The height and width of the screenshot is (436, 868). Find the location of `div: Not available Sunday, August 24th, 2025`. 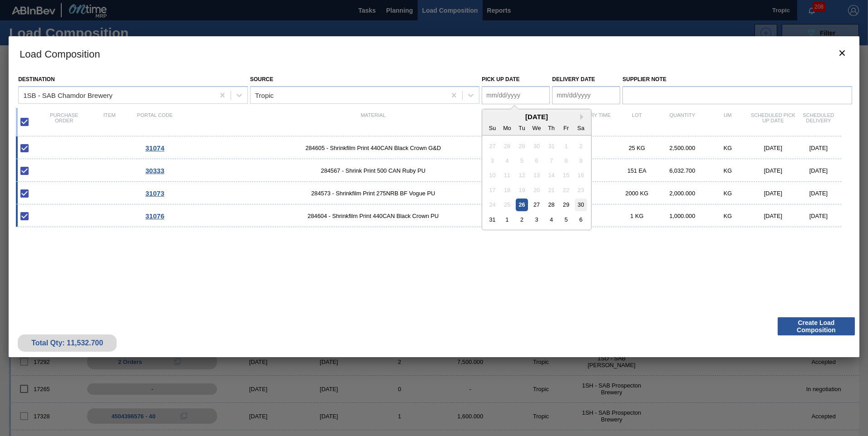

div: Not available Sunday, August 24th, 2025 is located at coordinates (492, 205).